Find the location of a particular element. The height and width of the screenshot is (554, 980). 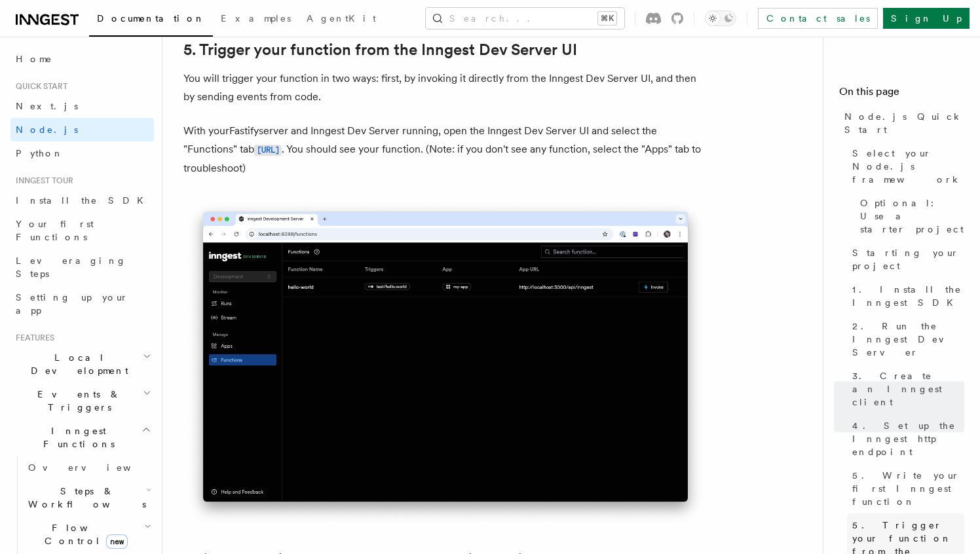

button: Toggle dark mode is located at coordinates (720, 18).